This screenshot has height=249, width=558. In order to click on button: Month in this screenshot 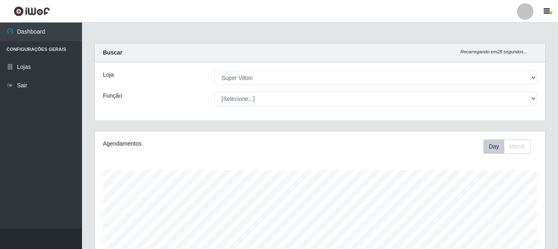, I will do `click(517, 146)`.